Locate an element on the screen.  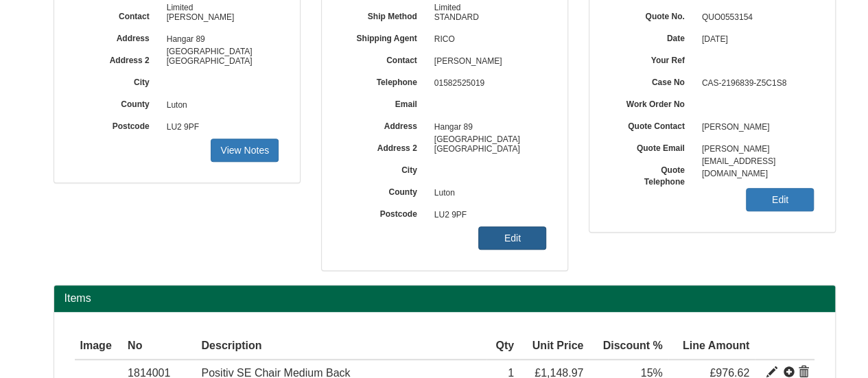
th: Qty is located at coordinates (503, 346).